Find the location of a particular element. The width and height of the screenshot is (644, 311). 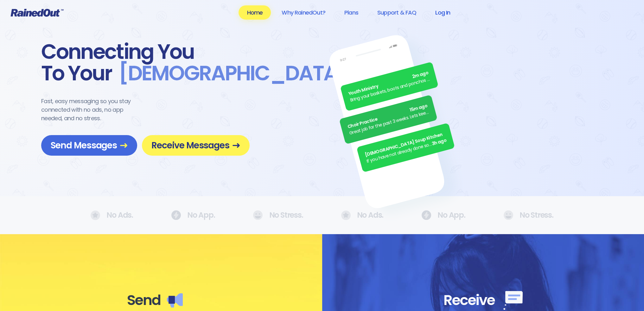

img: Send messages is located at coordinates (175, 301).